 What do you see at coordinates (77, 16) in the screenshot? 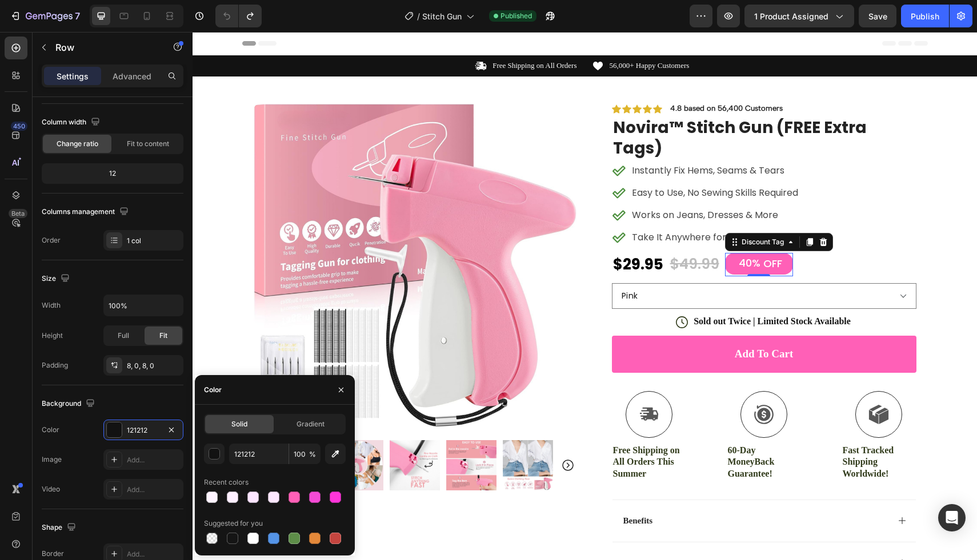
I see `p: 7` at bounding box center [77, 16].